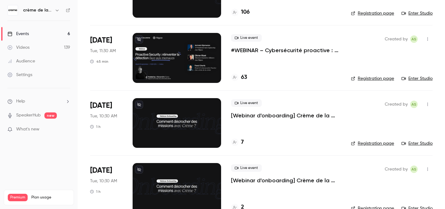  What do you see at coordinates (28, 115) in the screenshot?
I see `a: SpeakerHub` at bounding box center [28, 115].